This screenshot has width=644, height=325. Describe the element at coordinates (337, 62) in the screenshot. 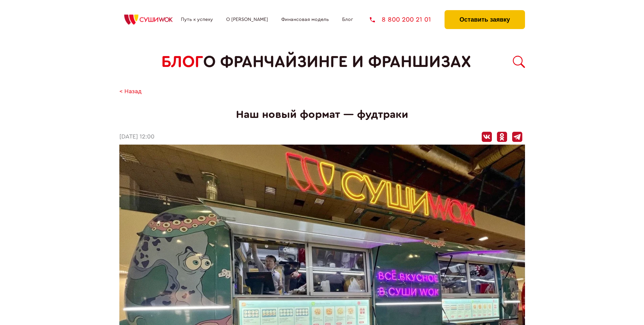

I see `span: о франчайзинге и франшизах` at that location.